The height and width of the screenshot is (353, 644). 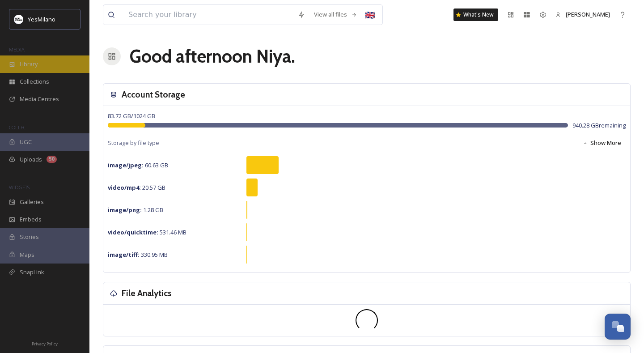 What do you see at coordinates (476, 15) in the screenshot?
I see `div: What's New` at bounding box center [476, 15].